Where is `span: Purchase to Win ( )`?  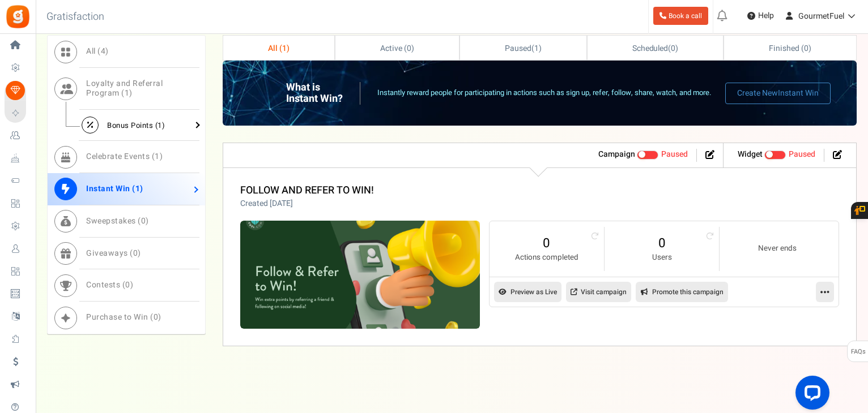 span: Purchase to Win ( ) is located at coordinates (123, 317).